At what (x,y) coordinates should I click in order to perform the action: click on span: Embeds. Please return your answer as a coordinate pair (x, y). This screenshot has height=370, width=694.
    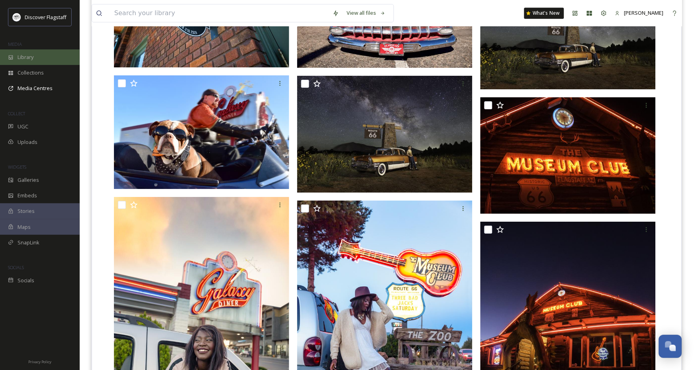
    Looking at the image, I should click on (27, 195).